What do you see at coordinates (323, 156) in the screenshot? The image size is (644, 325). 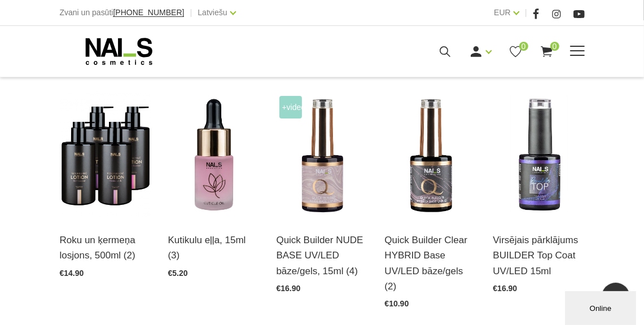 I see `a: Lieliskas noturības kamuflējošā bāze/gels, kas ir saudzīga pret dabīgo nagu un nebojā naga plātni...` at bounding box center [323, 156].